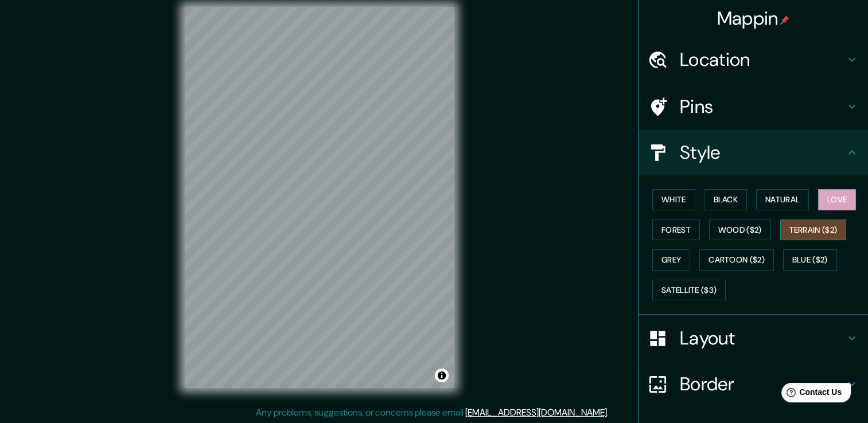 Image resolution: width=868 pixels, height=423 pixels. What do you see at coordinates (762, 384) in the screenshot?
I see `h4: Border` at bounding box center [762, 384].